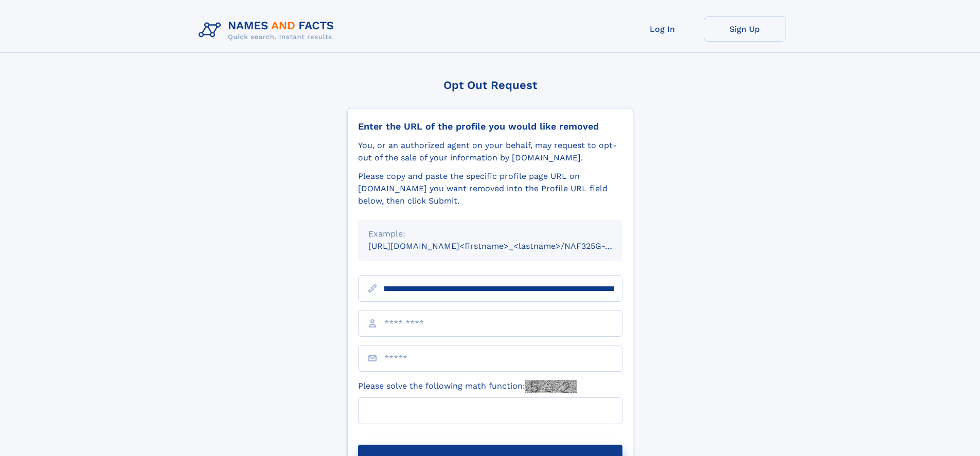 The width and height of the screenshot is (980, 456). I want to click on a: Log In, so click(663, 28).